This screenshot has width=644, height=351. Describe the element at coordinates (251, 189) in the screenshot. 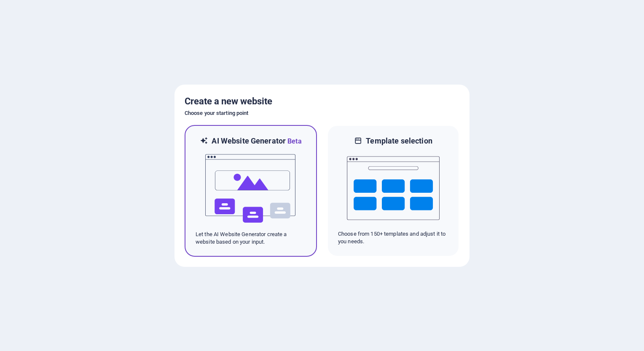

I see `img: ai` at that location.